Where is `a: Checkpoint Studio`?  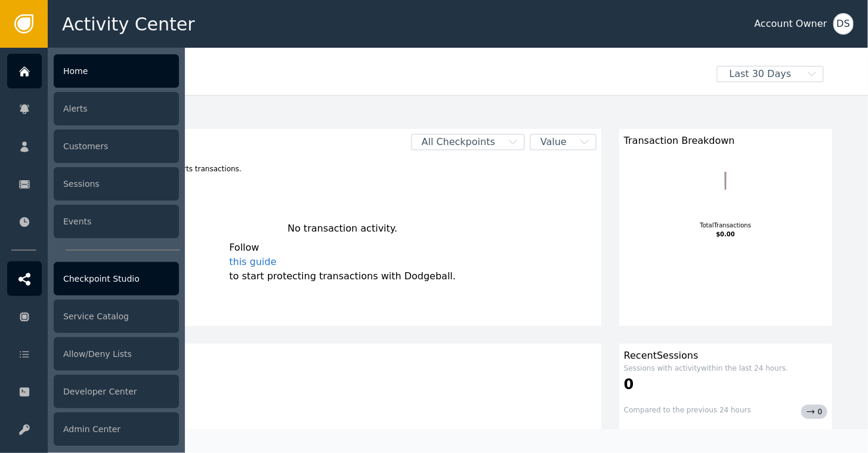 a: Checkpoint Studio is located at coordinates (93, 278).